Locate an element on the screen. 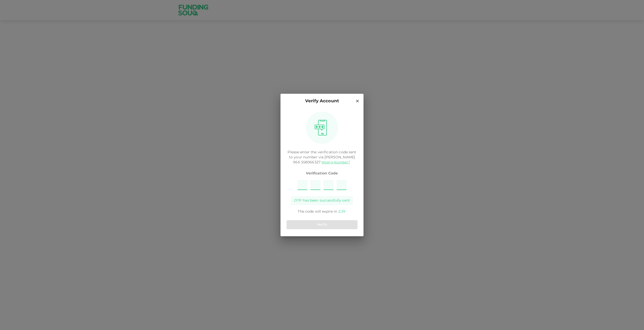 The width and height of the screenshot is (644, 330). span: 2 : 39 is located at coordinates (342, 212).